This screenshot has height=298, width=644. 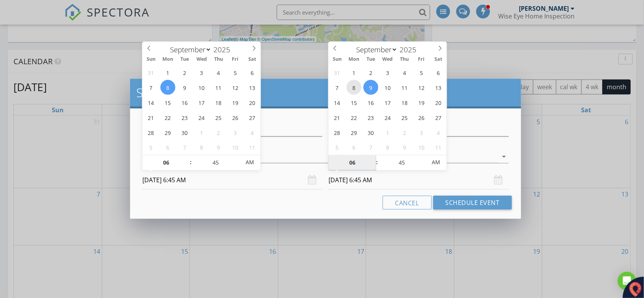 What do you see at coordinates (419, 180) in the screenshot?
I see `input: Select date` at bounding box center [419, 180].